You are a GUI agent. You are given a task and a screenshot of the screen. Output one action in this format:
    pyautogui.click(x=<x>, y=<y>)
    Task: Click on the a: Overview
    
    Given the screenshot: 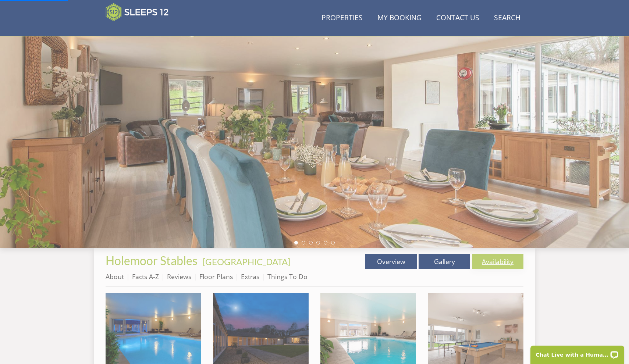 What is the action you would take?
    pyautogui.click(x=391, y=261)
    